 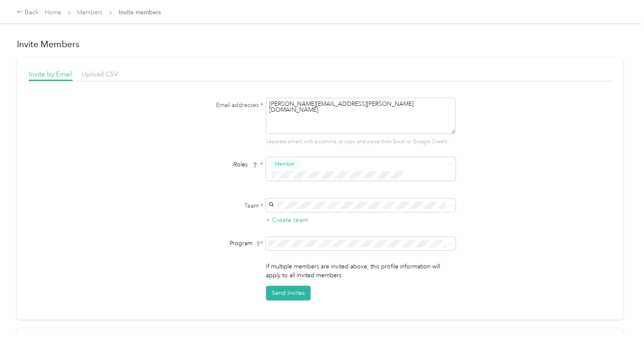 What do you see at coordinates (90, 12) in the screenshot?
I see `a: Members` at bounding box center [90, 12].